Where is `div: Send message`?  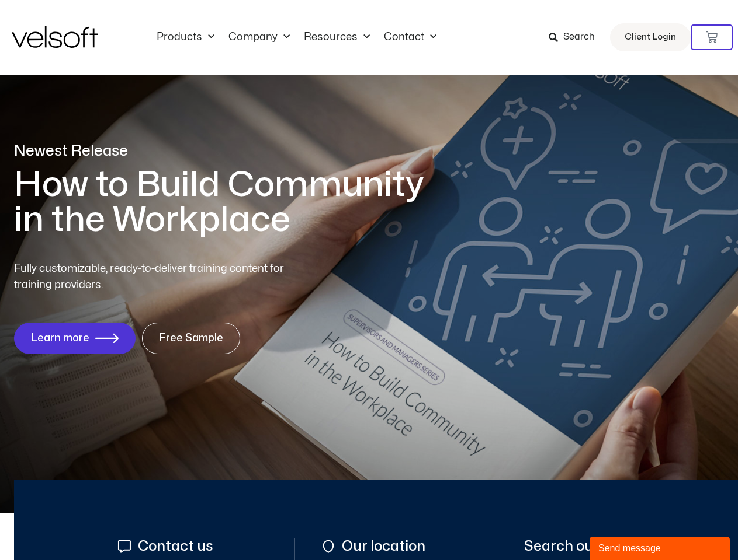 div: Send message is located at coordinates (70, 14).